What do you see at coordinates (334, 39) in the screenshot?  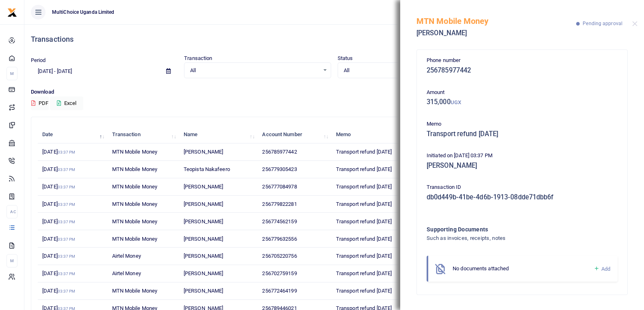 I see `h4: Transactions` at bounding box center [334, 39].